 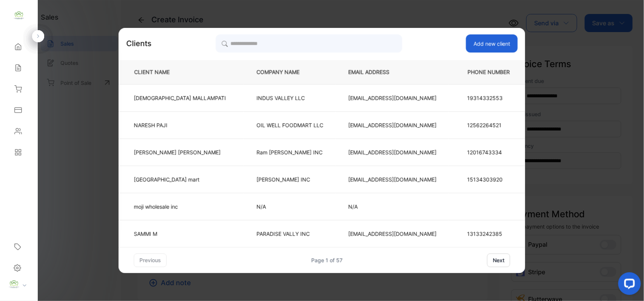 I want to click on p: COMPANY NAME, so click(x=290, y=72).